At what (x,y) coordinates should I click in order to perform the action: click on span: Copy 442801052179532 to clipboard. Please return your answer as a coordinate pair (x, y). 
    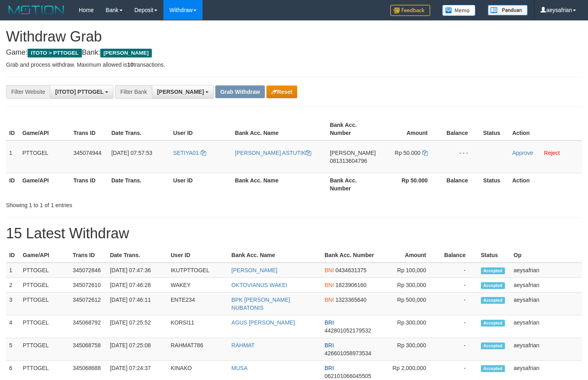
    Looking at the image, I should click on (348, 330).